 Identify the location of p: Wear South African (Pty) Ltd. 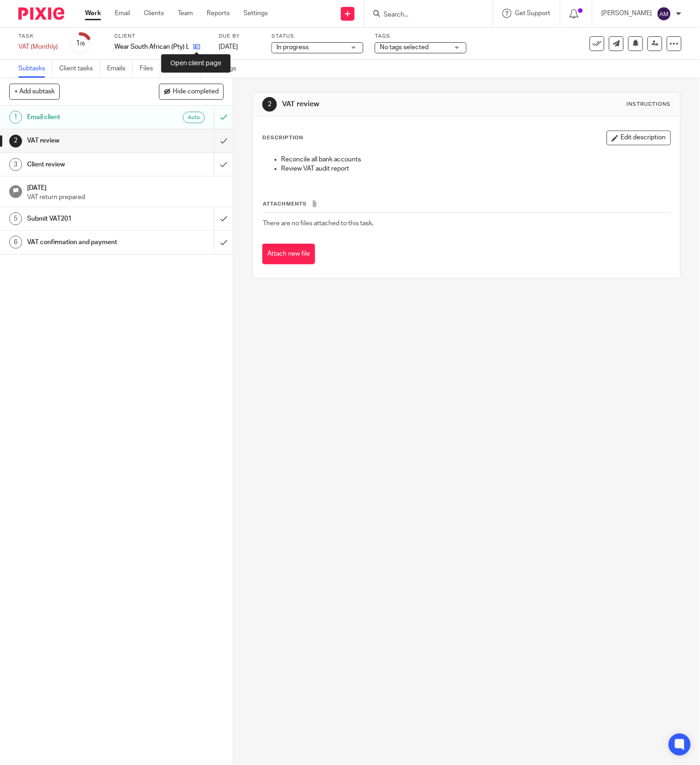
(152, 47).